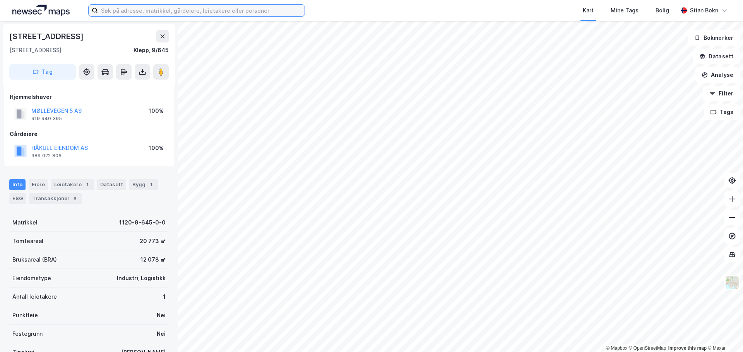  Describe the element at coordinates (25, 223) in the screenshot. I see `div: Matrikkel` at that location.